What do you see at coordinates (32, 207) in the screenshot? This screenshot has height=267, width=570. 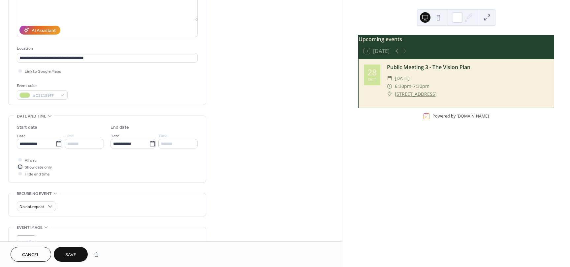 I see `span: Do not repeat` at bounding box center [32, 207].